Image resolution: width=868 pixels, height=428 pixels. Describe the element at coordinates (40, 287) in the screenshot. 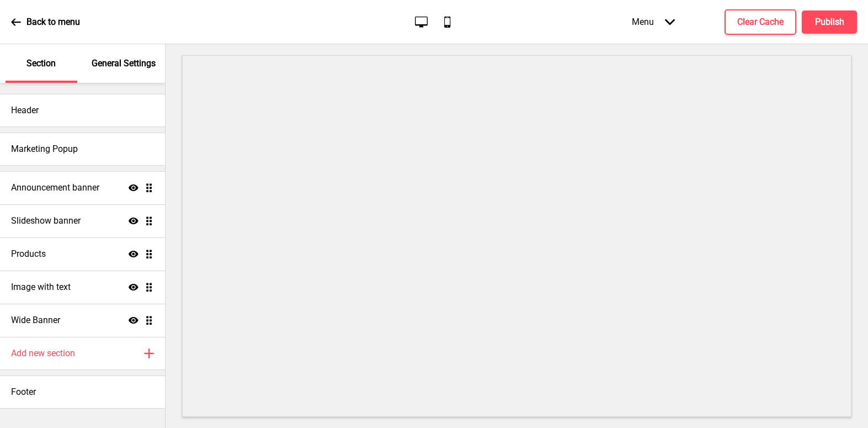

I see `h4: Image with text` at that location.